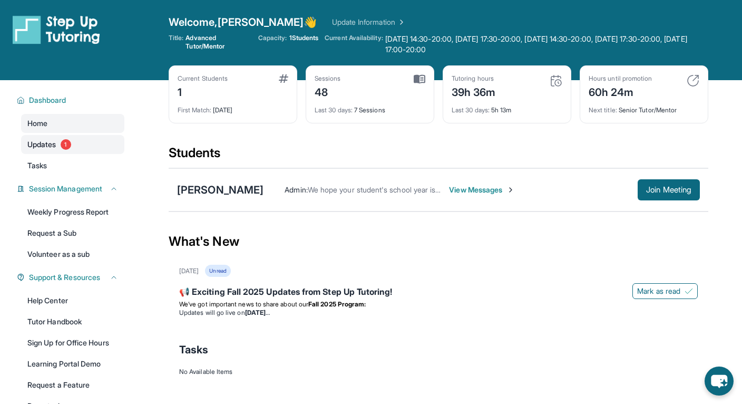 Image resolution: width=742 pixels, height=404 pixels. What do you see at coordinates (272, 38) in the screenshot?
I see `span: Capacity:` at bounding box center [272, 38].